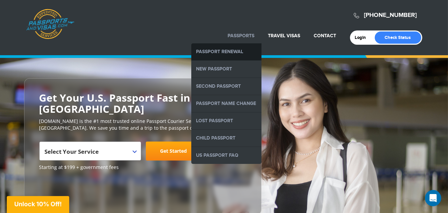 The width and height of the screenshot is (448, 213). Describe the element at coordinates (325, 36) in the screenshot. I see `a: Contact` at that location.